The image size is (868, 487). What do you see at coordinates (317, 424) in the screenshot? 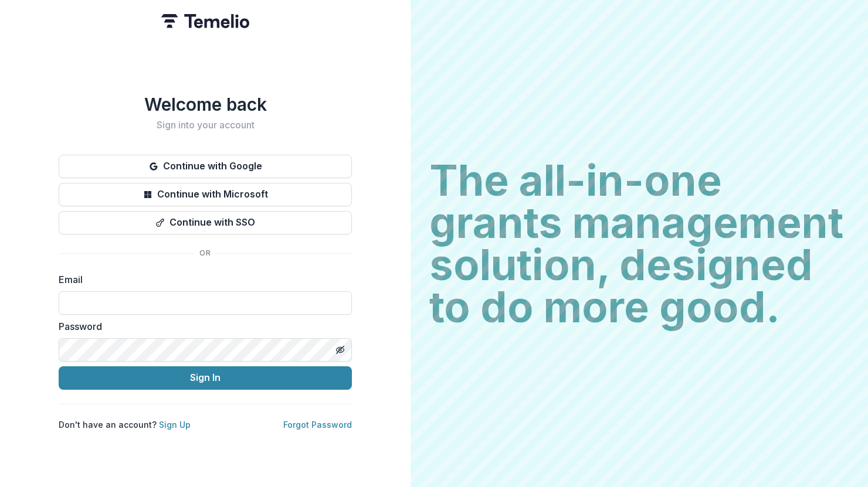
I see `a: Forgot Password` at bounding box center [317, 424].